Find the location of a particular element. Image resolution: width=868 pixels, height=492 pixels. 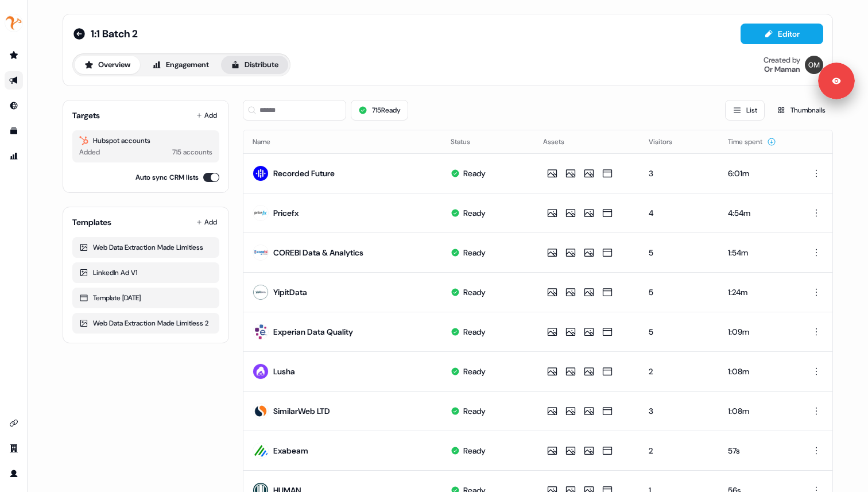

button: Editor is located at coordinates (782, 34).